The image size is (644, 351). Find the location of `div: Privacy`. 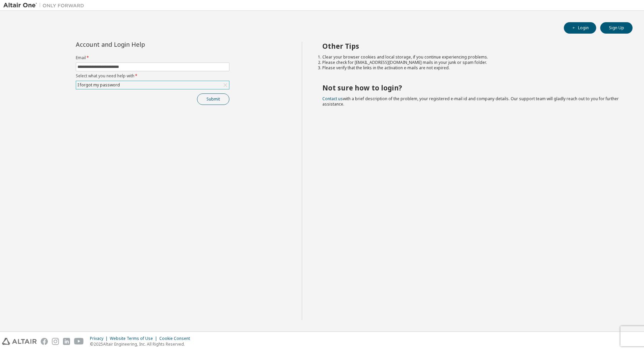

div: Privacy is located at coordinates (100, 339).